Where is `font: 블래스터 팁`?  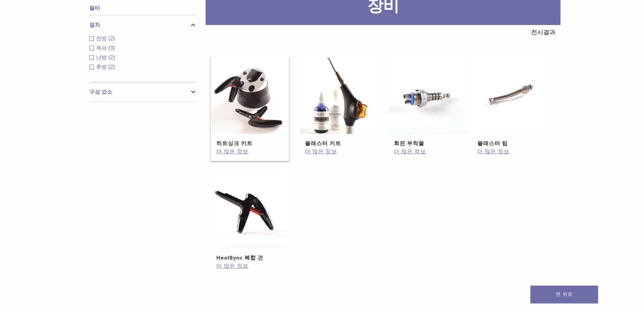
font: 블래스터 팁 is located at coordinates (492, 144).